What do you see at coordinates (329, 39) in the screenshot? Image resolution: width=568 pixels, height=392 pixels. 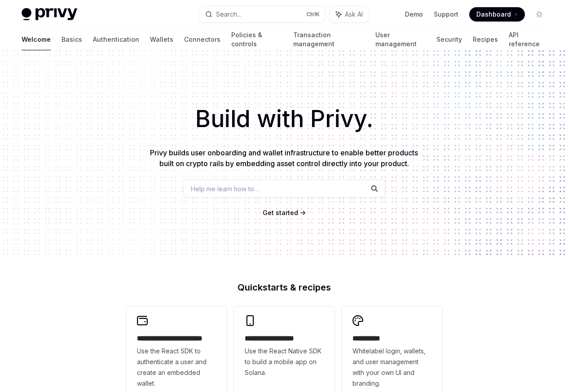 I see `a: Transaction management` at bounding box center [329, 39].